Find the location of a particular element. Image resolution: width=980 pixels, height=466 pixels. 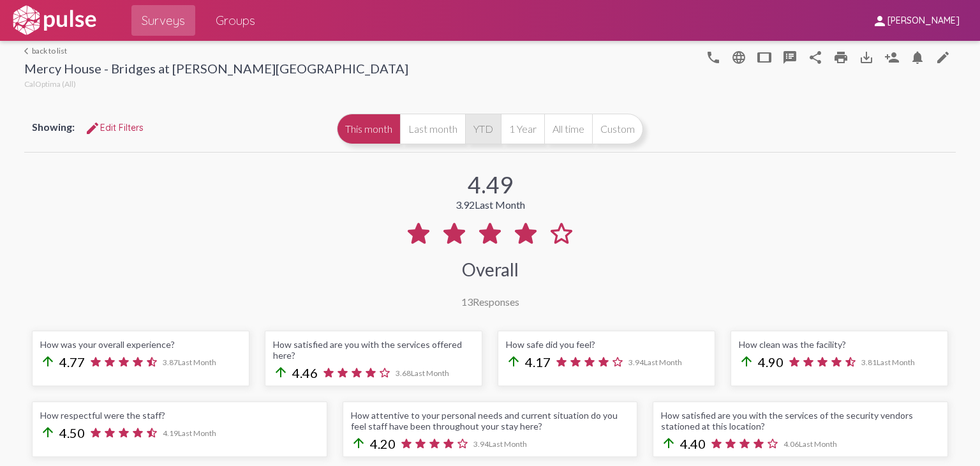

button: Person is located at coordinates (892, 57).